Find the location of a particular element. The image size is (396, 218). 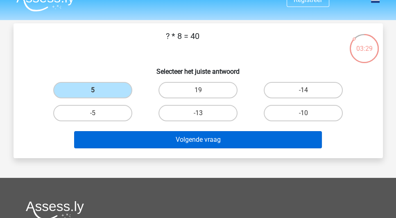

label: 19 is located at coordinates (198, 90).